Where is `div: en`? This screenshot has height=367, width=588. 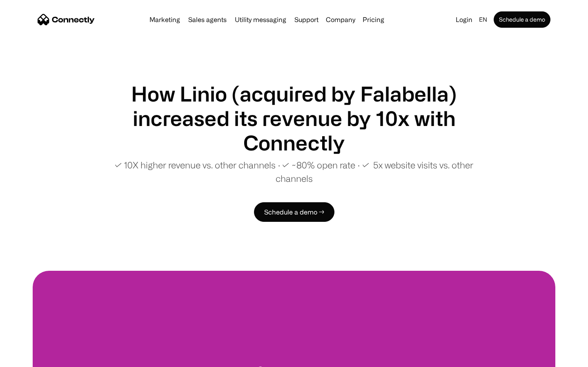 div: en is located at coordinates (484, 20).